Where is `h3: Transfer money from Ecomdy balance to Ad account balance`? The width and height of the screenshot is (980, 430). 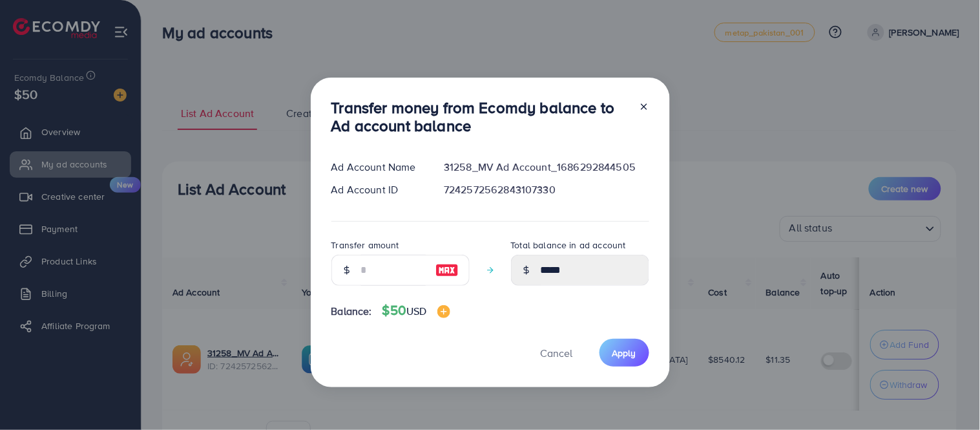
h3: Transfer money from Ecomdy balance to Ad account balance is located at coordinates (480, 117).